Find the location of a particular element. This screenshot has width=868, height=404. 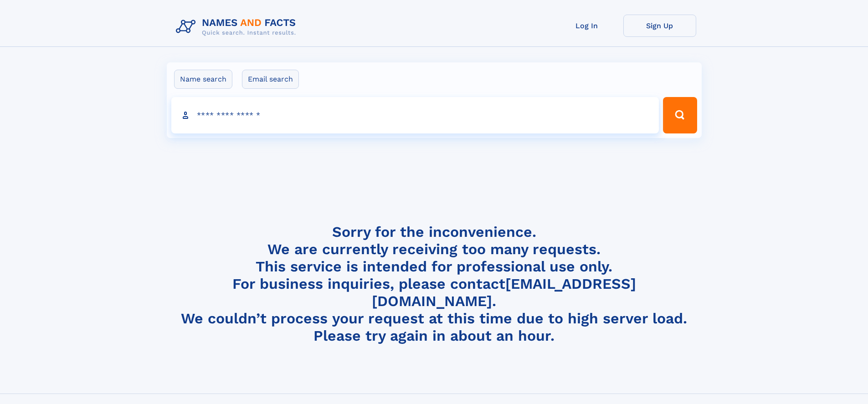

h4: Sorry for the inconvenience. We are currently receiving too many requests. This service is intend... is located at coordinates (434, 283).